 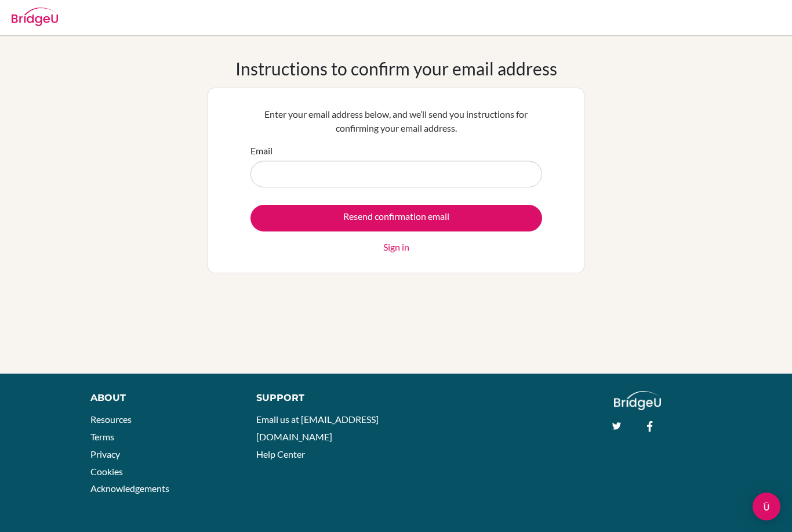 What do you see at coordinates (280, 453) in the screenshot?
I see `a: Help Center` at bounding box center [280, 453].